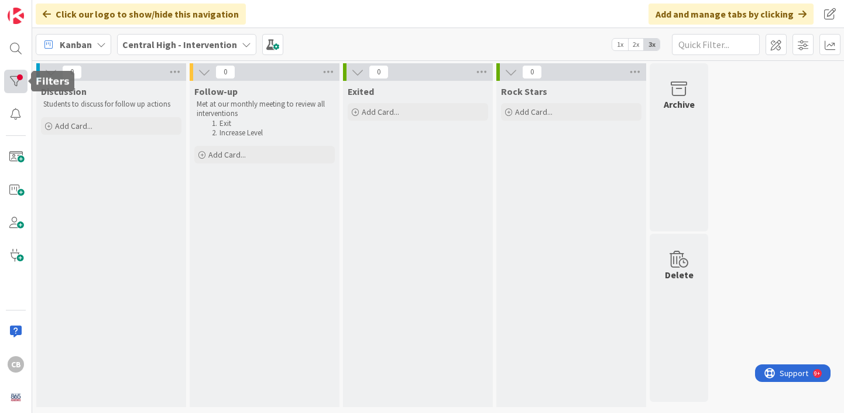  What do you see at coordinates (76, 44) in the screenshot?
I see `span: Kanban` at bounding box center [76, 44].